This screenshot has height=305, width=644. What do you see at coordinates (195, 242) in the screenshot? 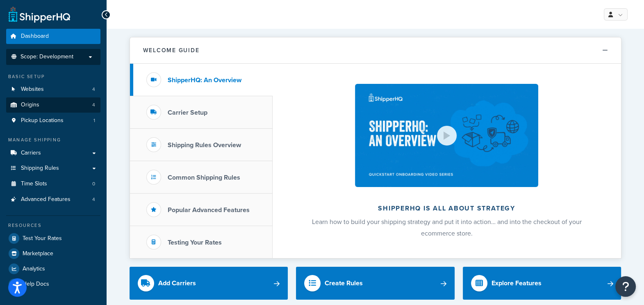
I see `h3: Testing Your Rates` at bounding box center [195, 242].